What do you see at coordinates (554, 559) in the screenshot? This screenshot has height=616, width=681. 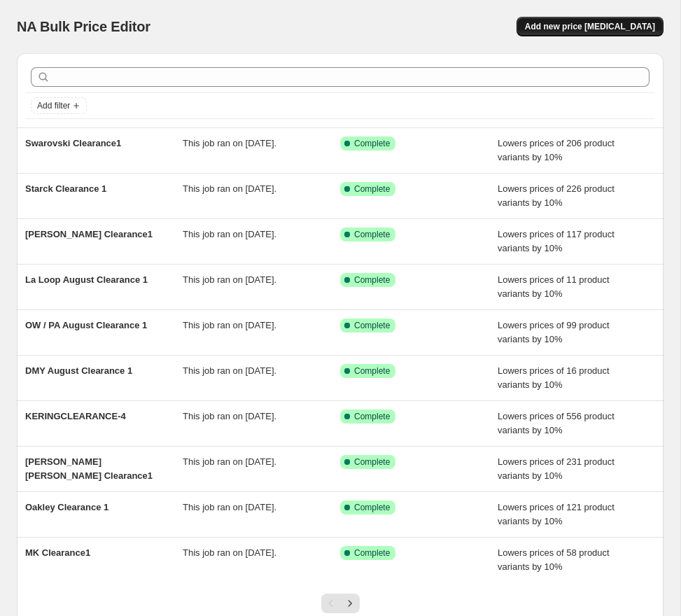 I see `span: Lowers prices of 58 product variants by 10%` at bounding box center [554, 559].